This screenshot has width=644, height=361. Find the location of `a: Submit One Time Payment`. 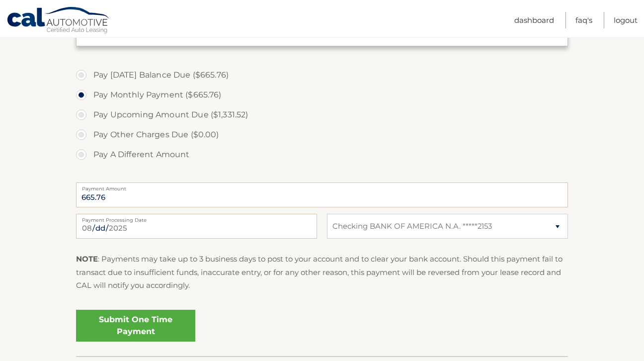

a: Submit One Time Payment is located at coordinates (136, 326).